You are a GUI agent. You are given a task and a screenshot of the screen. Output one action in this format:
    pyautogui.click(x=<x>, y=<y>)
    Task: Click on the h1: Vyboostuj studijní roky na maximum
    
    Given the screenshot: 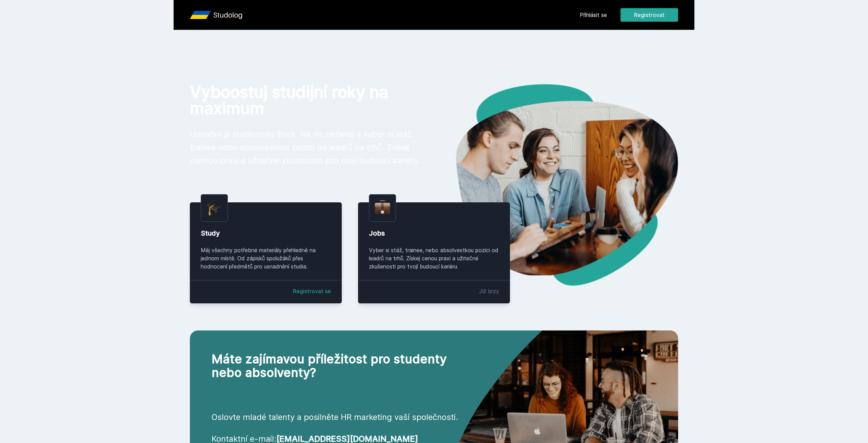 What is the action you would take?
    pyautogui.click(x=307, y=100)
    